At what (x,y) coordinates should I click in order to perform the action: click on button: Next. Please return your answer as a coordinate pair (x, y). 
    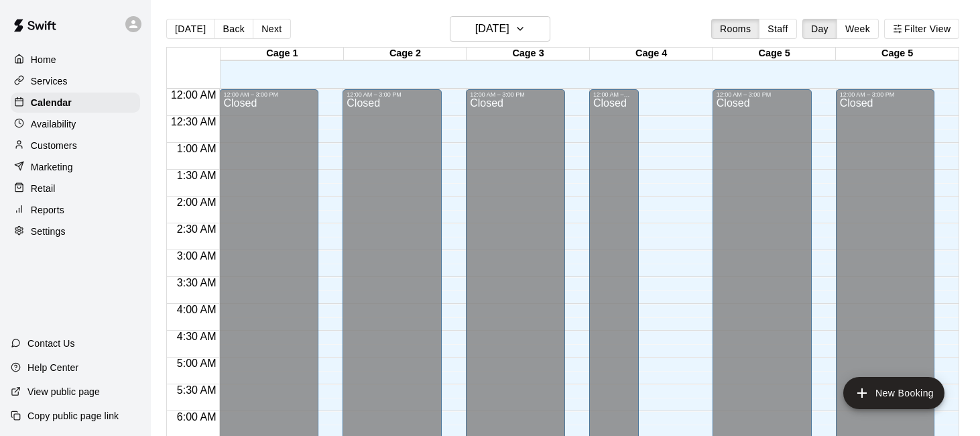
    Looking at the image, I should click on (272, 29).